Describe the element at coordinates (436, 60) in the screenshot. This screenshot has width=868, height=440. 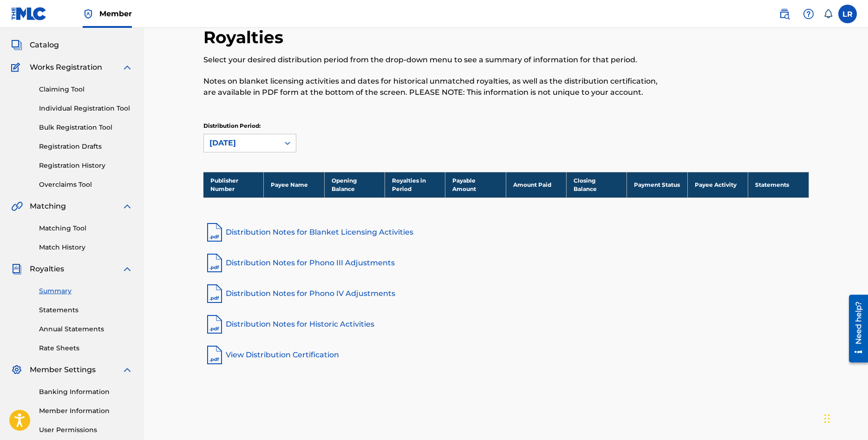
I see `p: Select your desired distribution period from the drop-down menu to see a summary of information f...` at that location.